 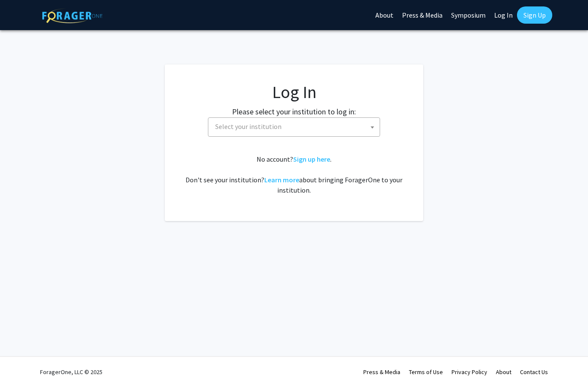 I want to click on a: Sign Up, so click(x=535, y=15).